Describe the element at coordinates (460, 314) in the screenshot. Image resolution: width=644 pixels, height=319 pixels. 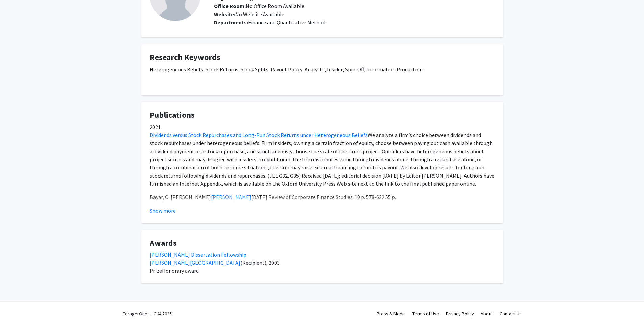
I see `a: Privacy Policy` at that location.